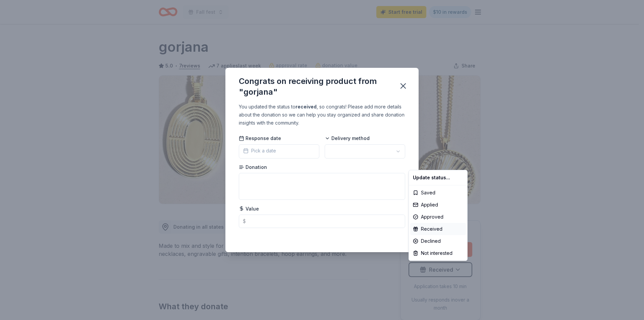  What do you see at coordinates (438, 241) in the screenshot?
I see `div: Declined` at bounding box center [438, 241].